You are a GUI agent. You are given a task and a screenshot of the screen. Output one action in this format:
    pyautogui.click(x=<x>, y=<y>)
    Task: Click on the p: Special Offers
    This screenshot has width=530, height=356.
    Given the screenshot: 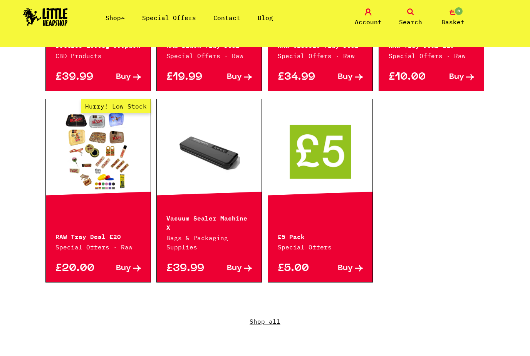 What is the action you would take?
    pyautogui.click(x=320, y=247)
    